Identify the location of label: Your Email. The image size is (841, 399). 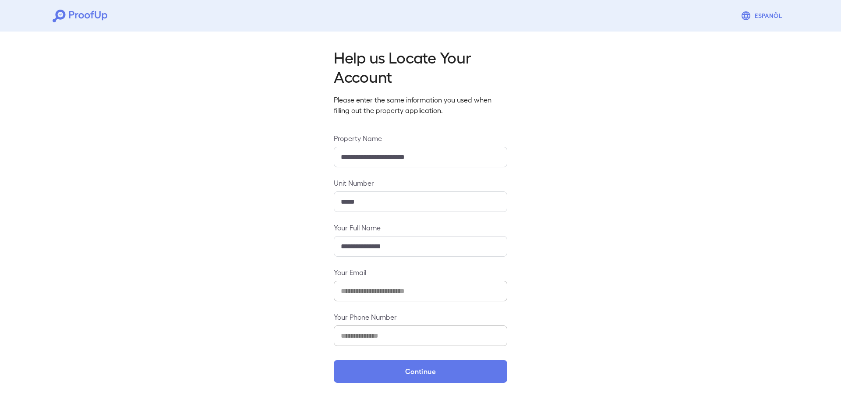
(421, 272).